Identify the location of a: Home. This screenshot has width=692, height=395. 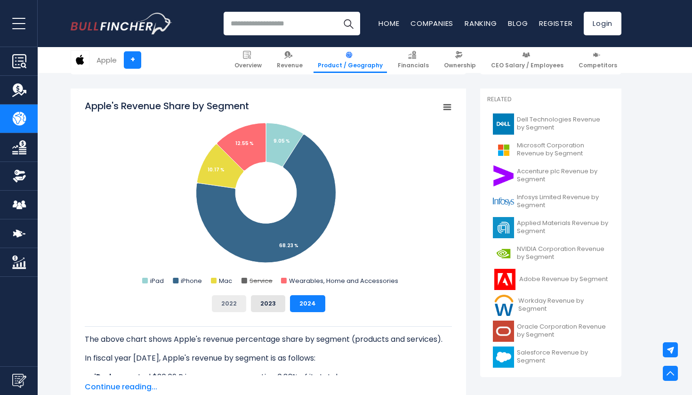
(389, 23).